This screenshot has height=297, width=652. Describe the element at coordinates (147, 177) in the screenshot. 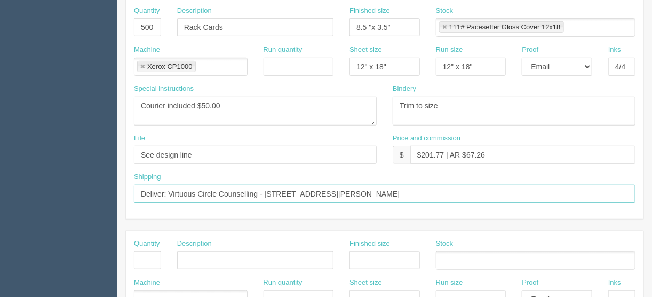

I see `label: Shipping` at that location.